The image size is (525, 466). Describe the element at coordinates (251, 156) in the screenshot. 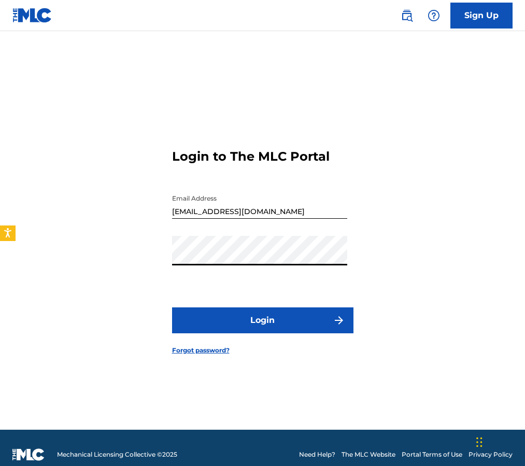

I see `h3: Login to The MLC Portal` at that location.